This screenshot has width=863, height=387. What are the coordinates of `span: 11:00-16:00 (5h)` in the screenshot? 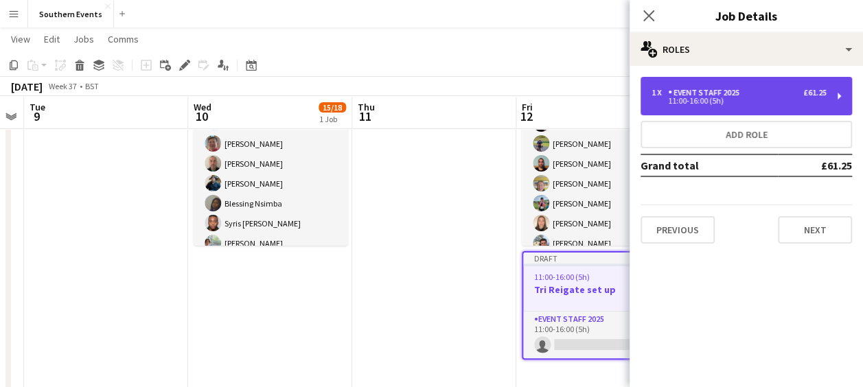 It's located at (562, 277).